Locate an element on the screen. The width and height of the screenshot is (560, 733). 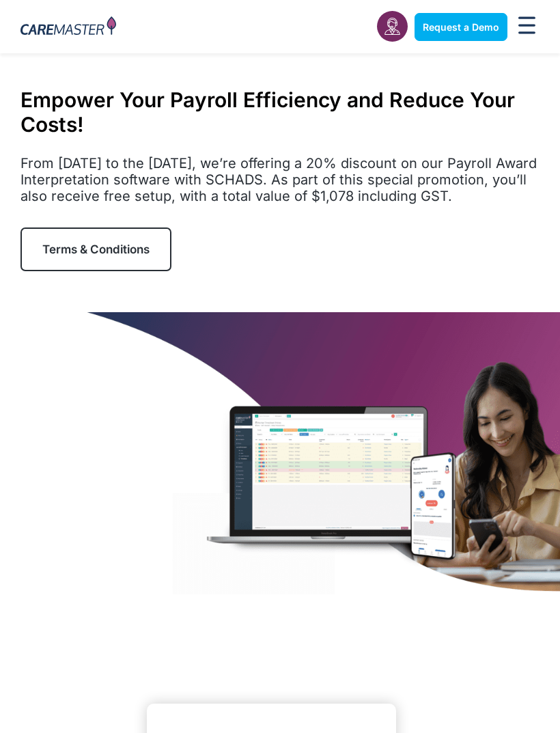
span: Request a Demo is located at coordinates (461, 27).